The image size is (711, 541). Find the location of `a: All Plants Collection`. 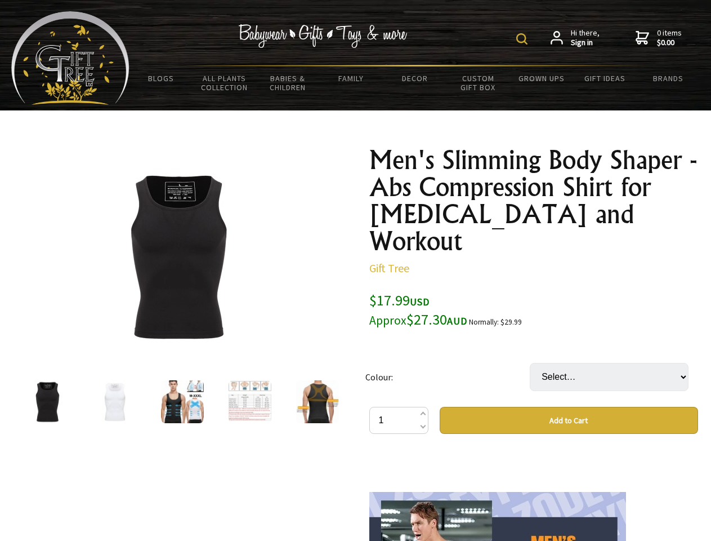

a: All Plants Collection is located at coordinates (225, 83).